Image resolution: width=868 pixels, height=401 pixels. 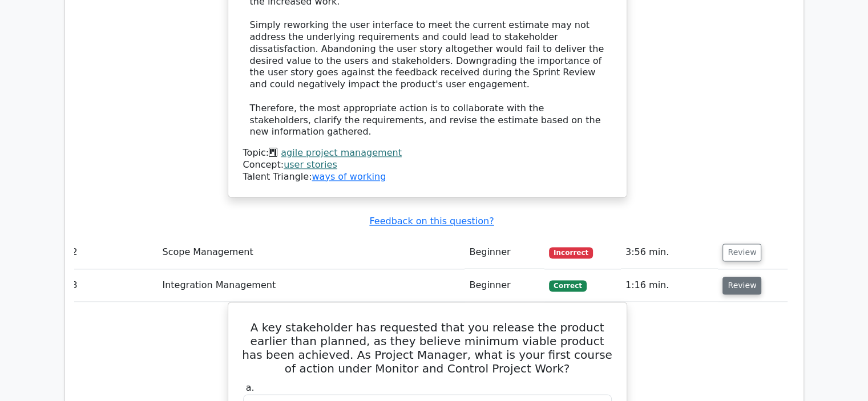 What do you see at coordinates (567, 286) in the screenshot?
I see `span: Correct` at bounding box center [567, 286].